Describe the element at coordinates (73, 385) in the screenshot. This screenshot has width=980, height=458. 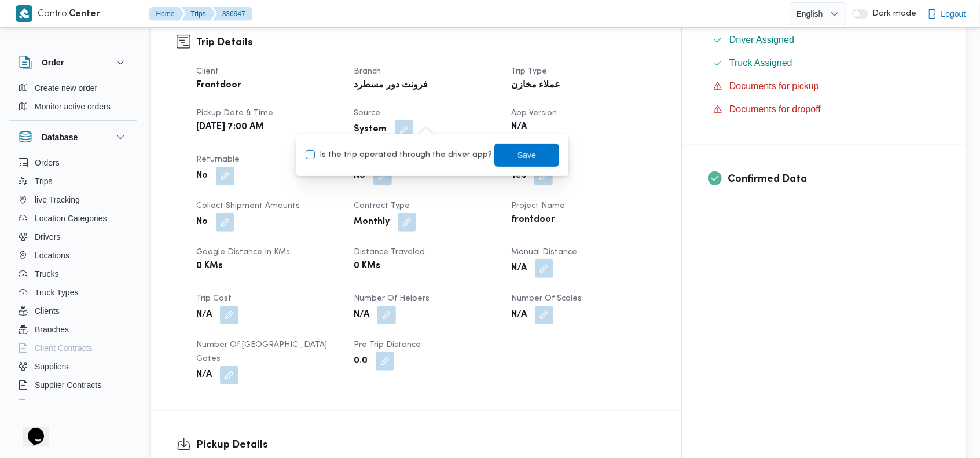
I see `button: Supplier Contracts` at that location.